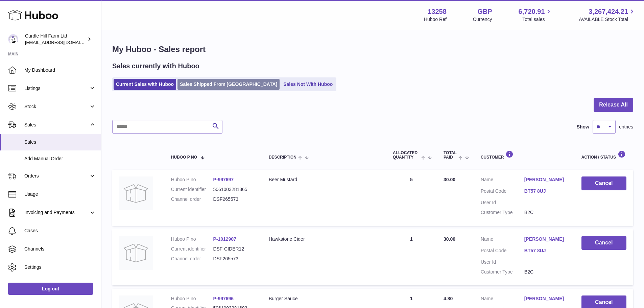  I want to click on div: Customer, so click(524, 155).